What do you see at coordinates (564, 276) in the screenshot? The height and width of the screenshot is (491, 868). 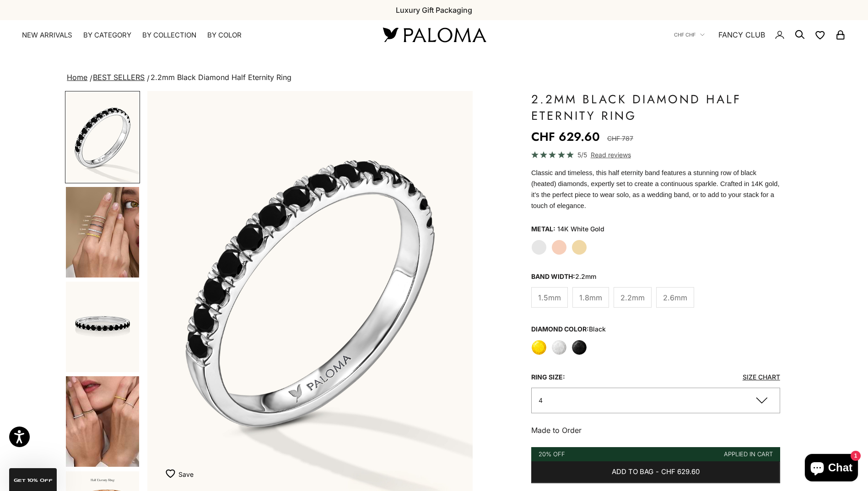 I see `legend: Band Width:` at bounding box center [564, 276].